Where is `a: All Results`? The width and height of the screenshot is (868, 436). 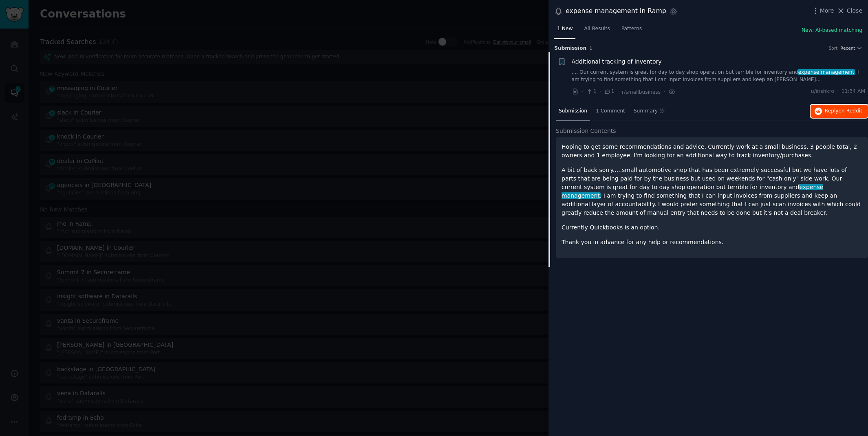
a: All Results is located at coordinates (596, 31).